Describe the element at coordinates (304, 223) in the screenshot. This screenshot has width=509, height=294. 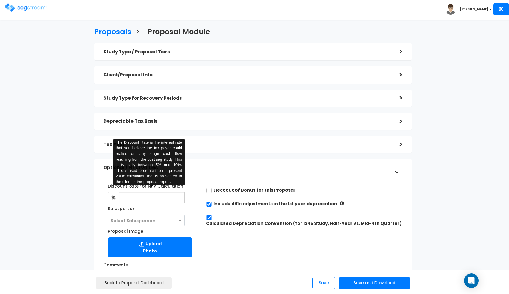
I see `label: Calculated Depreciation Convention (for 1245 Study, Half-Year vs. Mid-4th Quarter)` at that location.